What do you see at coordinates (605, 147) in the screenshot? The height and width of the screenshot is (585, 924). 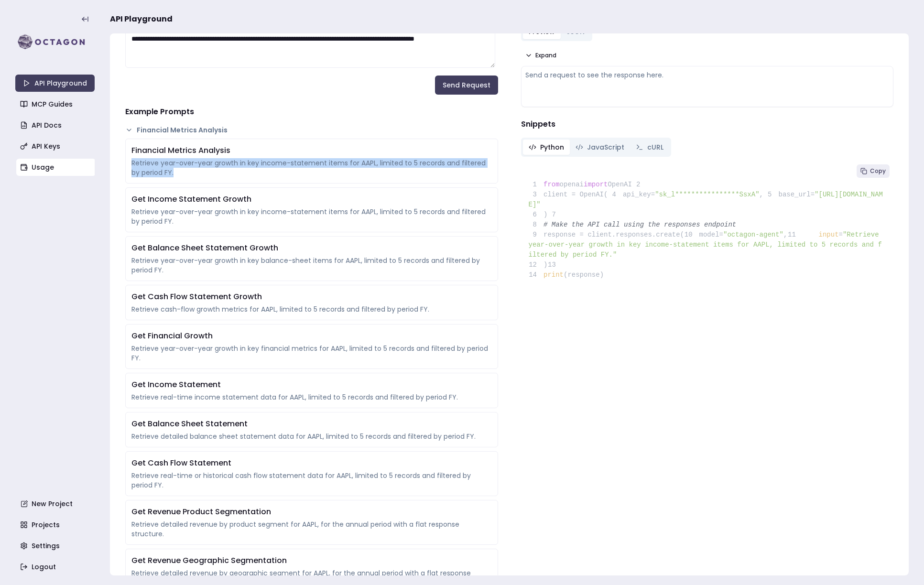 I see `span: JavaScript` at bounding box center [605, 147].